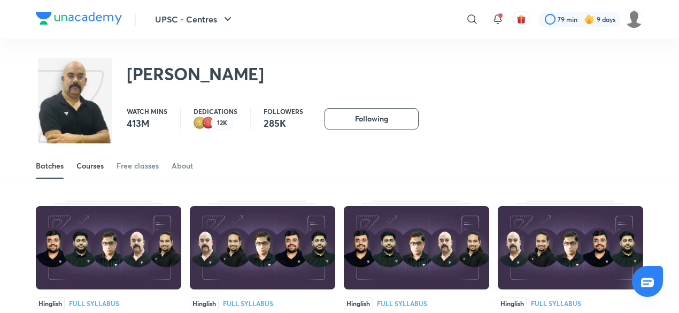 The image size is (679, 313). What do you see at coordinates (137, 166) in the screenshot?
I see `a: Free classes` at bounding box center [137, 166].